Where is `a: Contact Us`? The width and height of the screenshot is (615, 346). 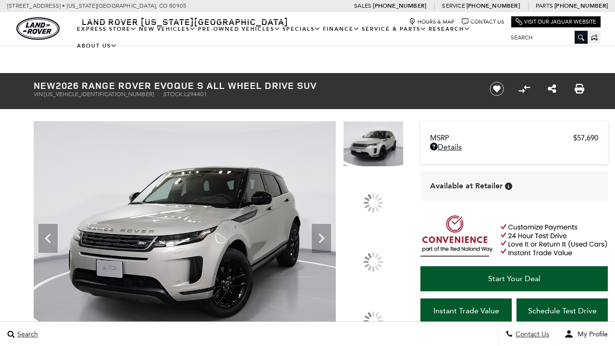
a: Contact Us is located at coordinates (483, 22).